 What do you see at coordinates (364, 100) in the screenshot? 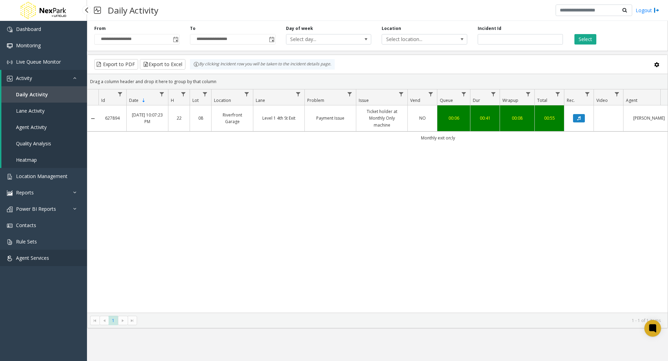
I see `span: Issue` at bounding box center [364, 100].